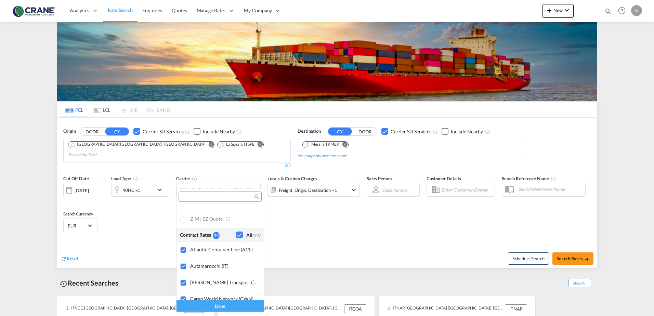 Image resolution: width=654 pixels, height=316 pixels. Describe the element at coordinates (224, 266) in the screenshot. I see `div: Autamarocchi (IT)` at that location.